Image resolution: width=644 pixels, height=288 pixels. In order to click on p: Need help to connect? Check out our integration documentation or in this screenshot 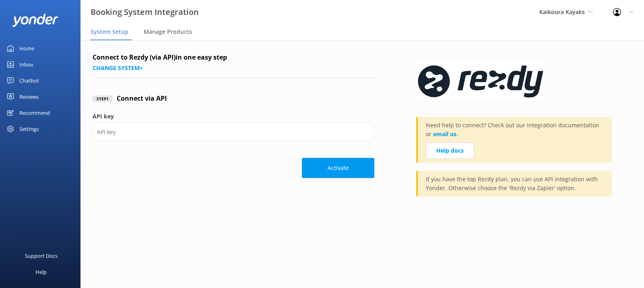, I will do `click(515, 132)`.